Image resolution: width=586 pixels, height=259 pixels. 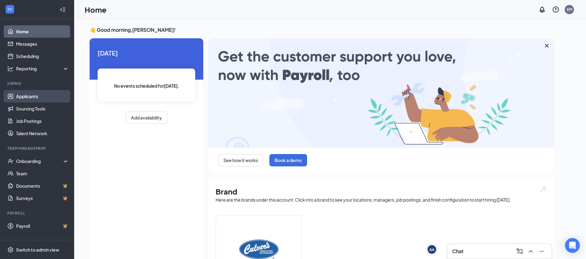 What do you see at coordinates (570, 9) in the screenshot?
I see `div: EM` at bounding box center [570, 9].